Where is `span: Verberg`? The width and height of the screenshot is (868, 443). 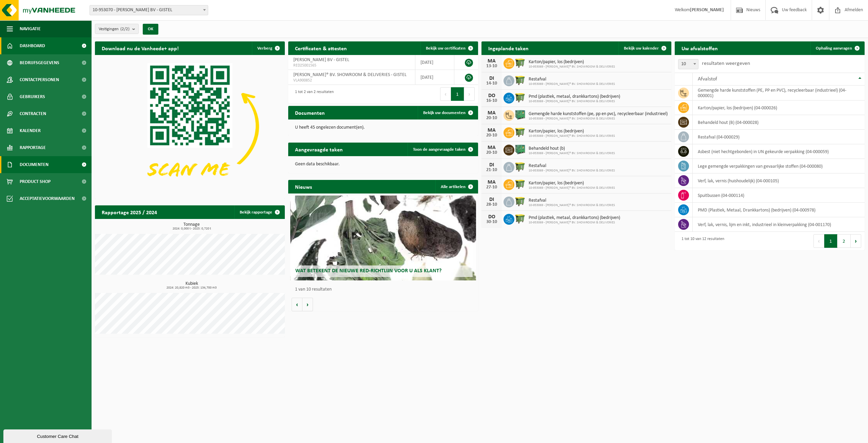 span: Verberg is located at coordinates (265, 48).